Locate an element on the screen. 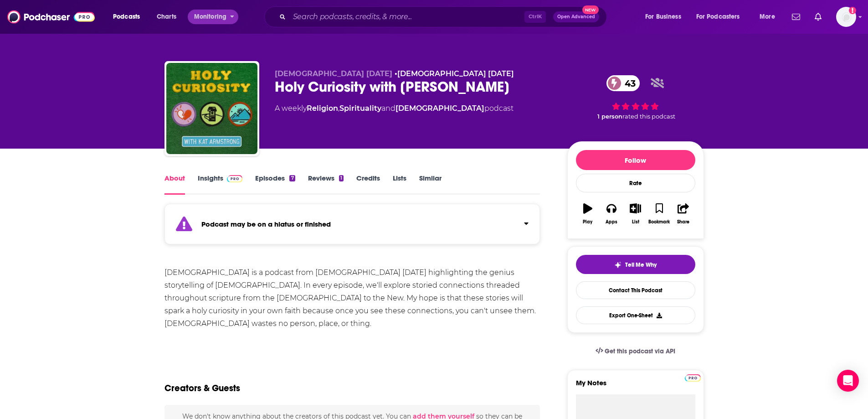 This screenshot has height=419, width=868. div: Share is located at coordinates (683, 222).